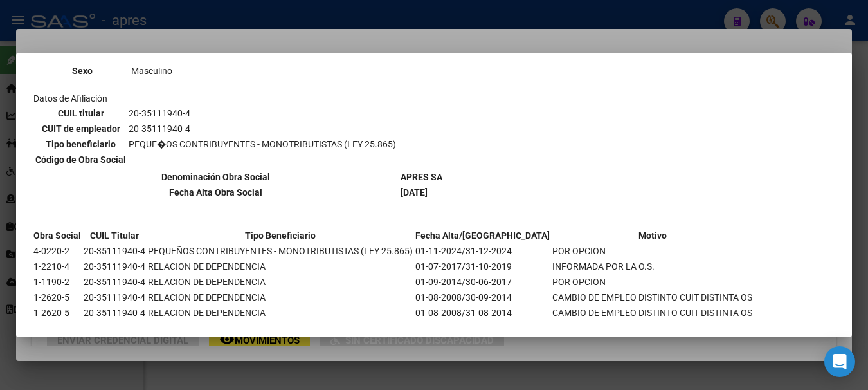  Describe the element at coordinates (482, 282) in the screenshot. I see `td: 01-09-2014/30-06-2017` at that location.